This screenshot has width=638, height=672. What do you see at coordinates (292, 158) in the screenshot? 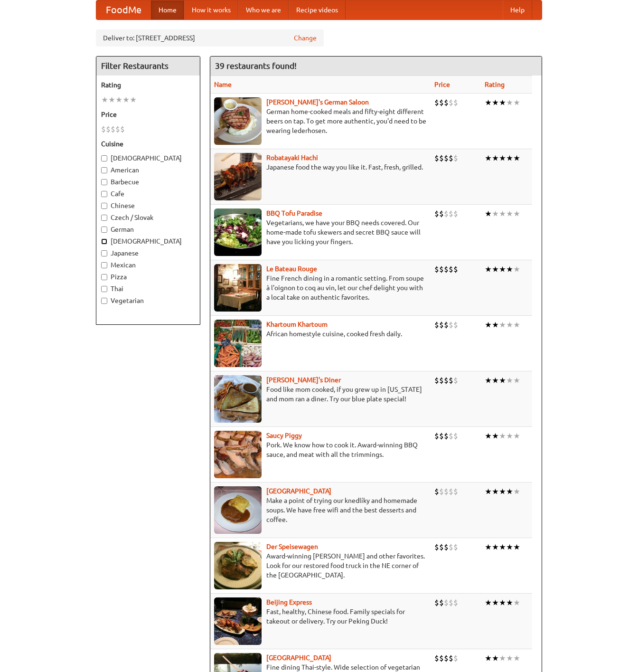
I see `a: Robatayaki Hachi` at bounding box center [292, 158].